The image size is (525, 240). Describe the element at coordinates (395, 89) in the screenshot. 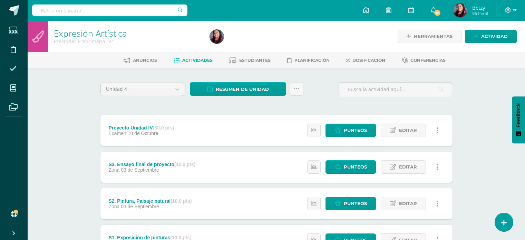

I see `input: Busca la actividad aquí...` at that location.